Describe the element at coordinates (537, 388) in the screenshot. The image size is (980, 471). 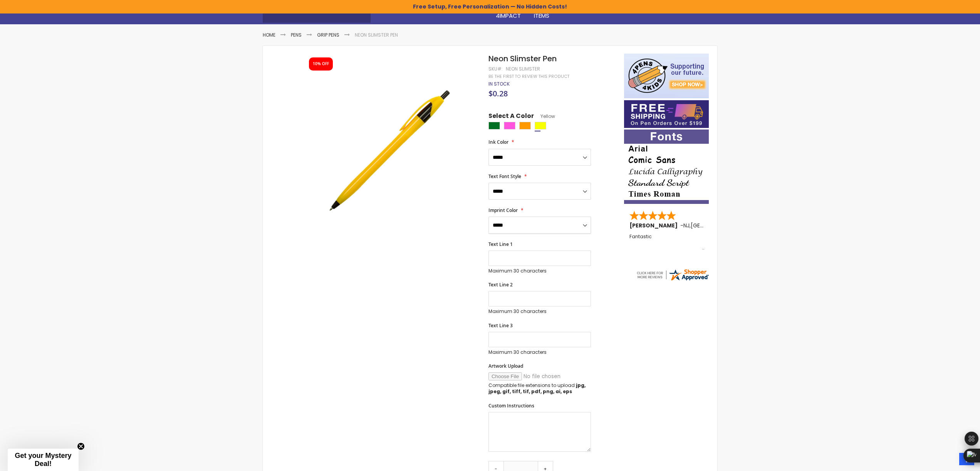
I see `strong: jpg, jpeg, gif, tiff, tif, pdf, png, ai, eps` at that location.